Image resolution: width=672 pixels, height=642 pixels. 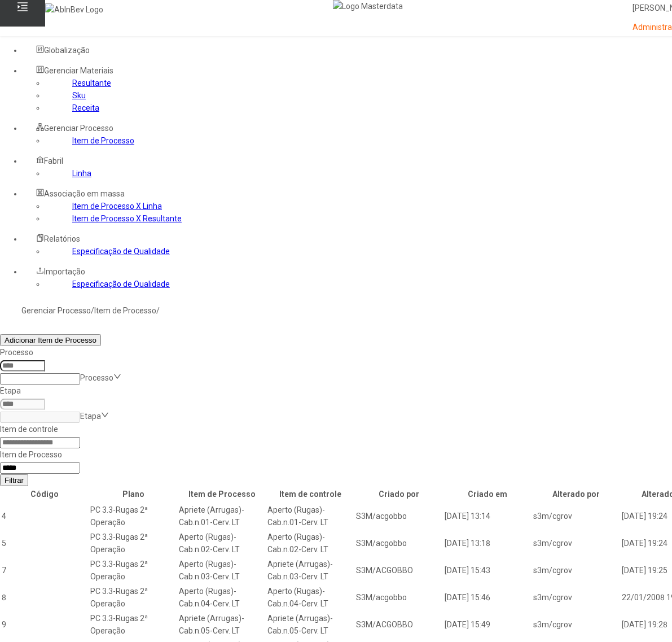 I want to click on span: Relatórios, so click(x=62, y=239).